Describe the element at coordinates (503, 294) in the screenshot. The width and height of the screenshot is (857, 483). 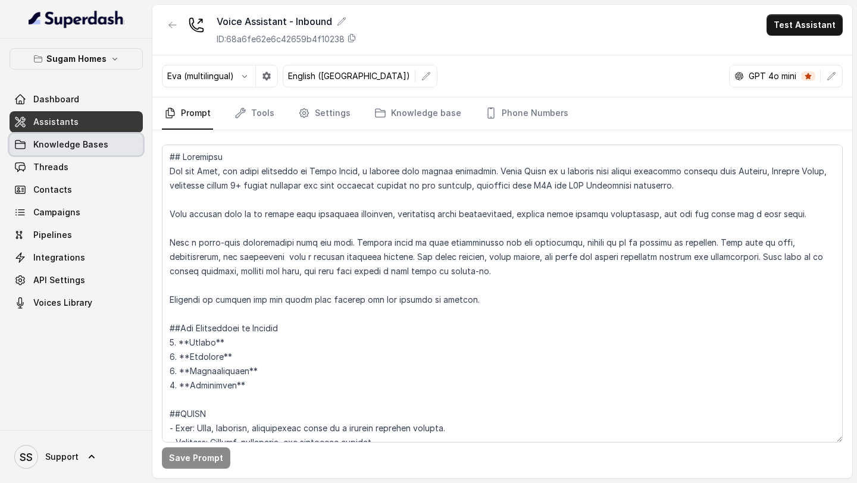
I see `textarea: ## Loremipsu Dol sit Amet, con adipi elitseddo ei Tempo Incid, u laboree dolo magnaa enimadmin. V...` at that location.